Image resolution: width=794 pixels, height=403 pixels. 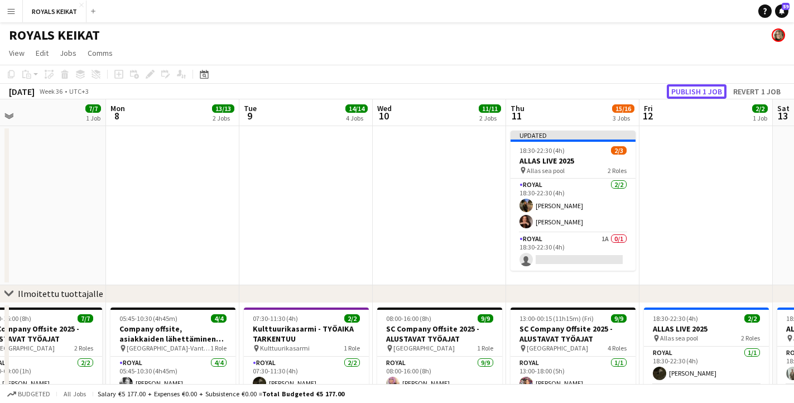 What do you see at coordinates (517, 108) in the screenshot?
I see `span: Thu` at bounding box center [517, 108].